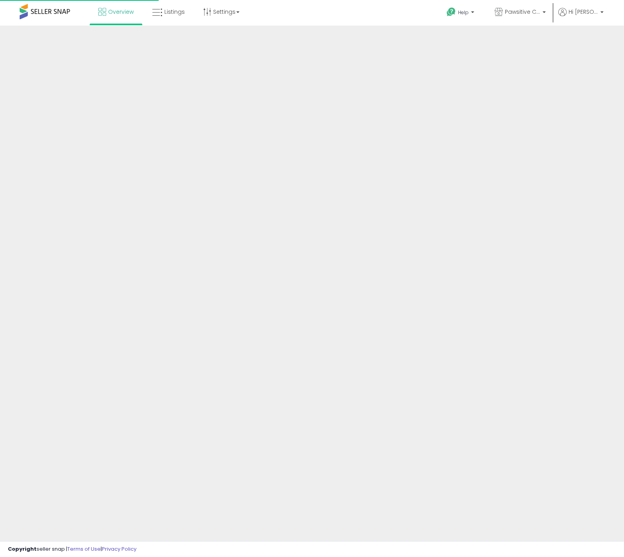 This screenshot has width=624, height=557. What do you see at coordinates (463, 12) in the screenshot?
I see `span: Help` at bounding box center [463, 12].